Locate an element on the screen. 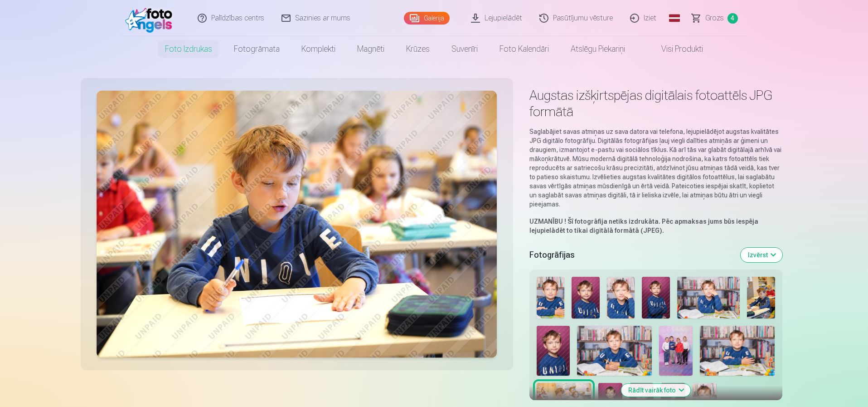 The height and width of the screenshot is (407, 868). strong: Šī fotogrāfija netiks izdrukāta. Pēc apmaksas jums būs iespēja lejupielādēt to tikai digitālā for... is located at coordinates (643, 226).